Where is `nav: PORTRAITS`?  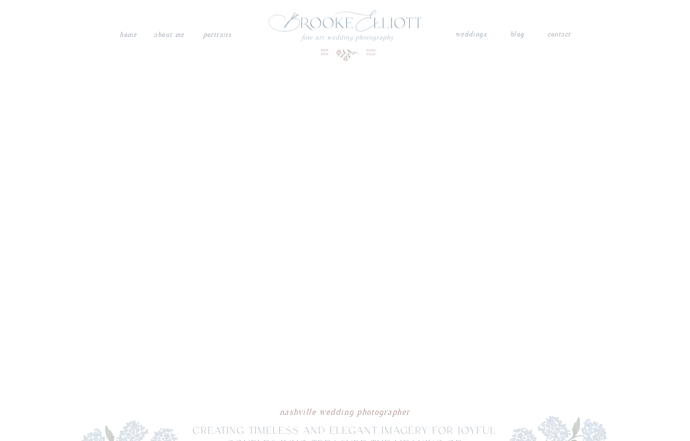
nav: PORTRAITS is located at coordinates (217, 34).